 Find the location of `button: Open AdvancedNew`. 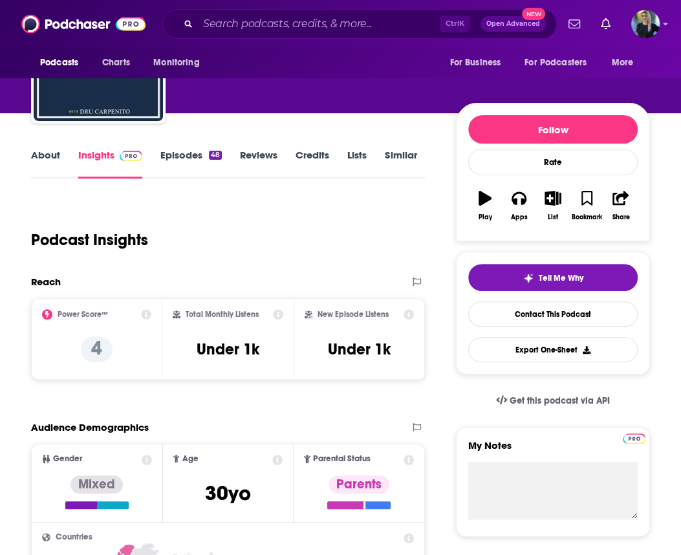

button: Open AdvancedNew is located at coordinates (513, 24).